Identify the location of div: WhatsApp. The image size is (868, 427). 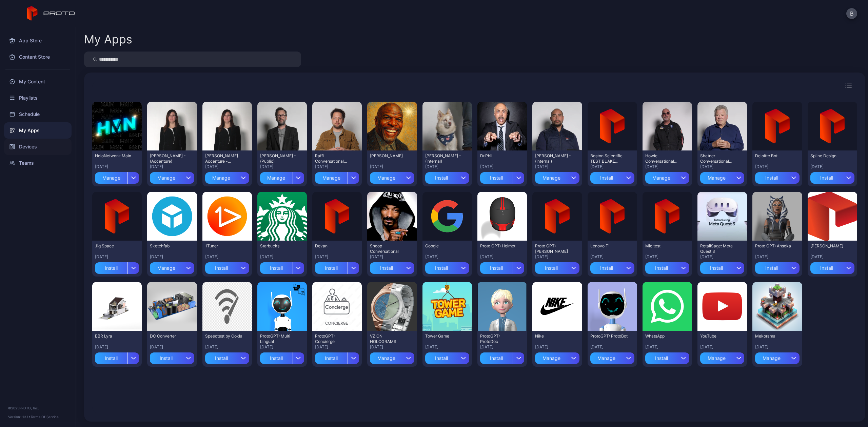
(664, 336).